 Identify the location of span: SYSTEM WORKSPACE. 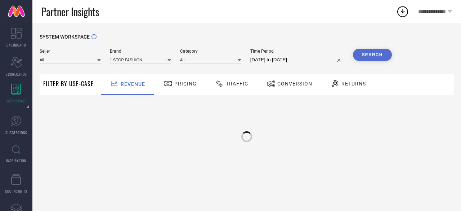
(64, 37).